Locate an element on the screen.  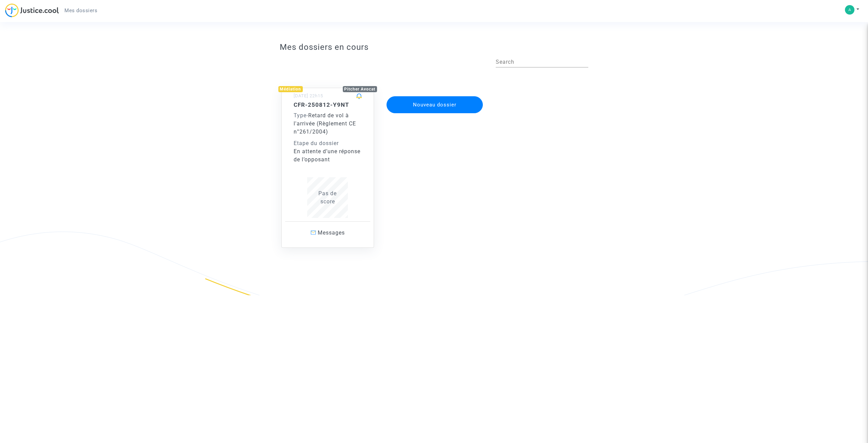
span: Type is located at coordinates (300, 116).